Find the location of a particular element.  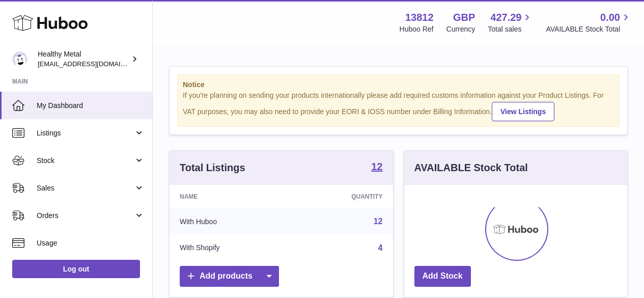

a: Add Stock is located at coordinates (442, 276).